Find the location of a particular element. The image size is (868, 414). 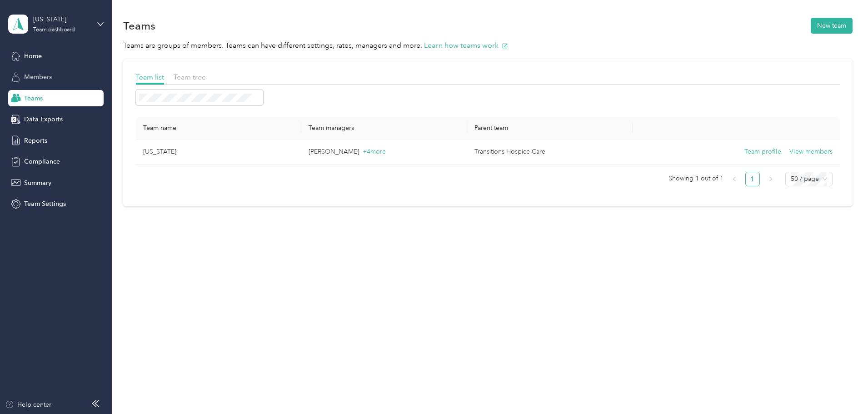

span: left is located at coordinates (735, 179).